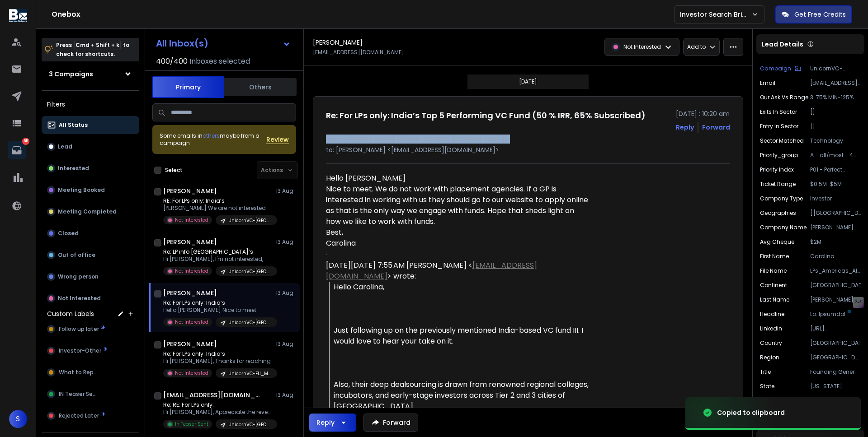 The height and width of the screenshot is (437, 868). I want to click on p: In Teaser Sent, so click(192, 424).